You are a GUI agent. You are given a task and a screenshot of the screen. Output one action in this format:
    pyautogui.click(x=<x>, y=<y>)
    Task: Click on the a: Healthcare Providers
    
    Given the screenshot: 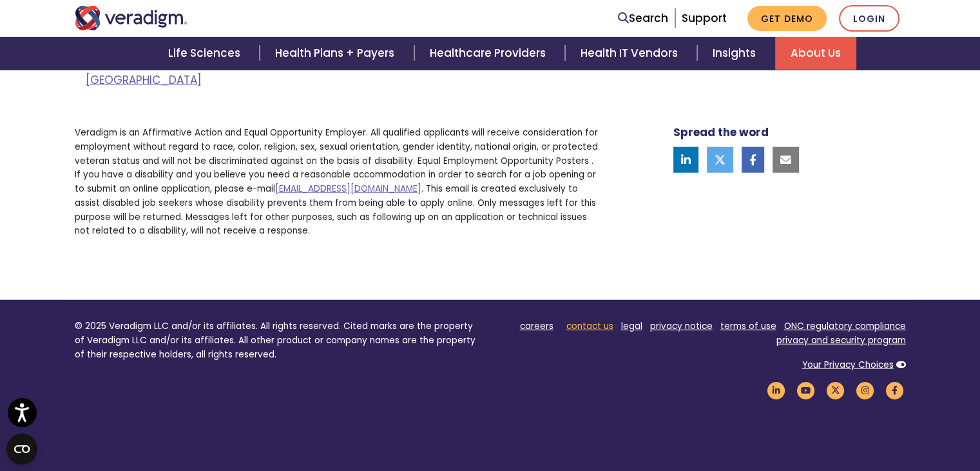 What is the action you would take?
    pyautogui.click(x=490, y=53)
    